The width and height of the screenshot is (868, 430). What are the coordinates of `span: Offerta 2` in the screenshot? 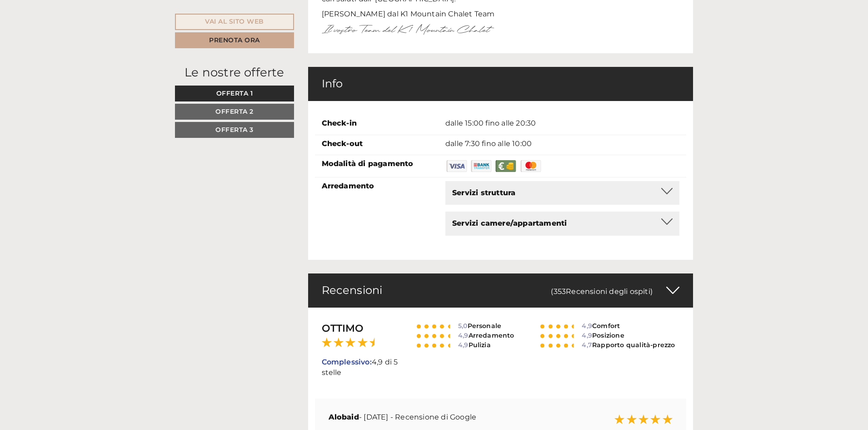 It's located at (234, 111).